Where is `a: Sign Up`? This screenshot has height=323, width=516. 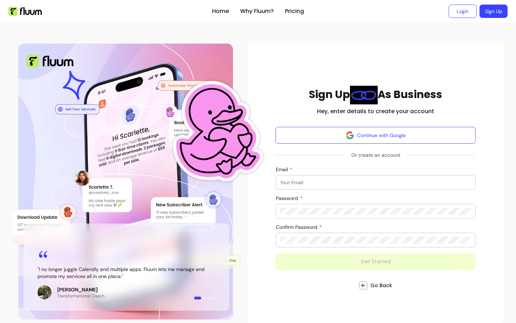
a: Sign Up is located at coordinates (494, 11).